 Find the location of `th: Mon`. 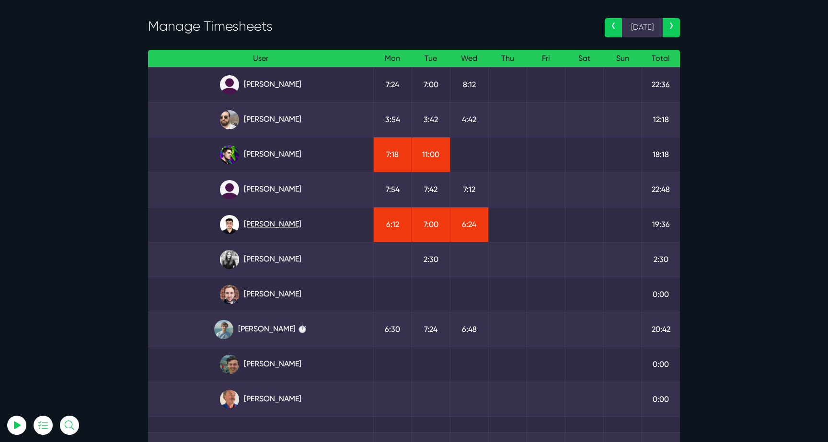

th: Mon is located at coordinates (393, 58).